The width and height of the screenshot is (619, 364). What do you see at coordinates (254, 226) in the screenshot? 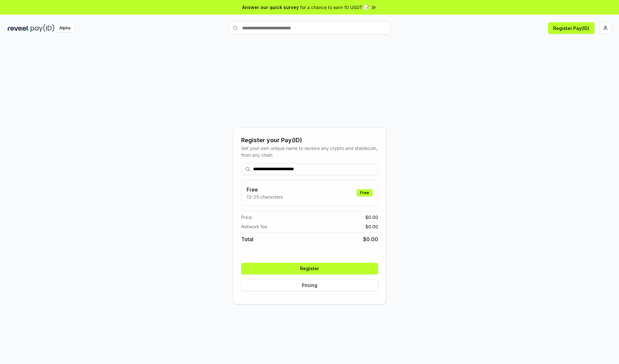
I see `span: Network fee` at bounding box center [254, 226].